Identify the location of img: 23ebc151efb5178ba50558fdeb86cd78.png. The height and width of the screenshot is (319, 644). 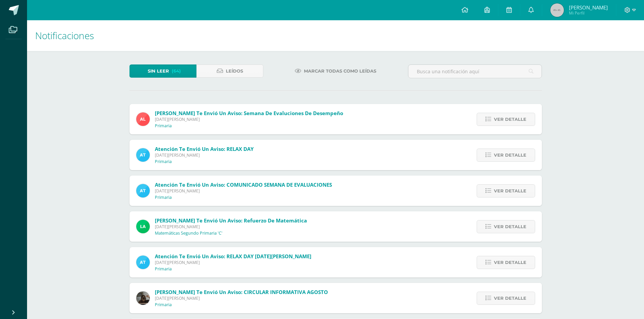
(143, 227).